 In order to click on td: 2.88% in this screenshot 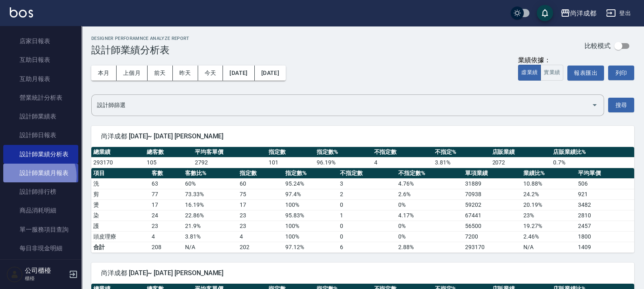, I will do `click(429, 247)`.